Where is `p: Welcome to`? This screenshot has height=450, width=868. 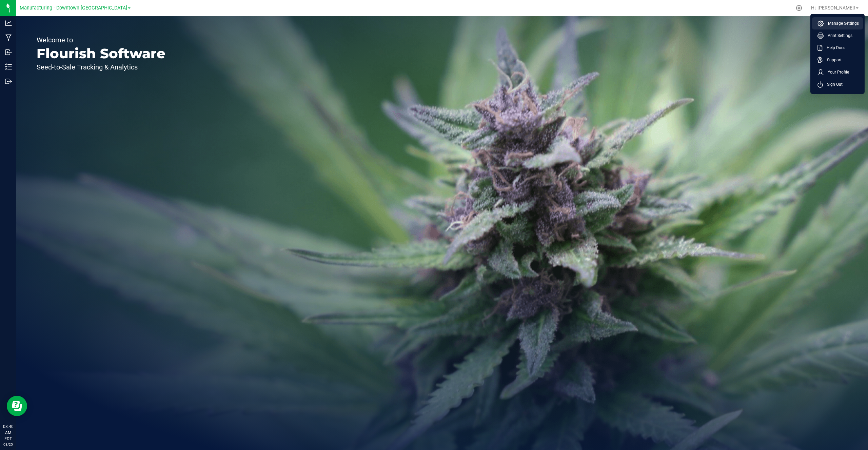
p: Welcome to is located at coordinates (101, 40).